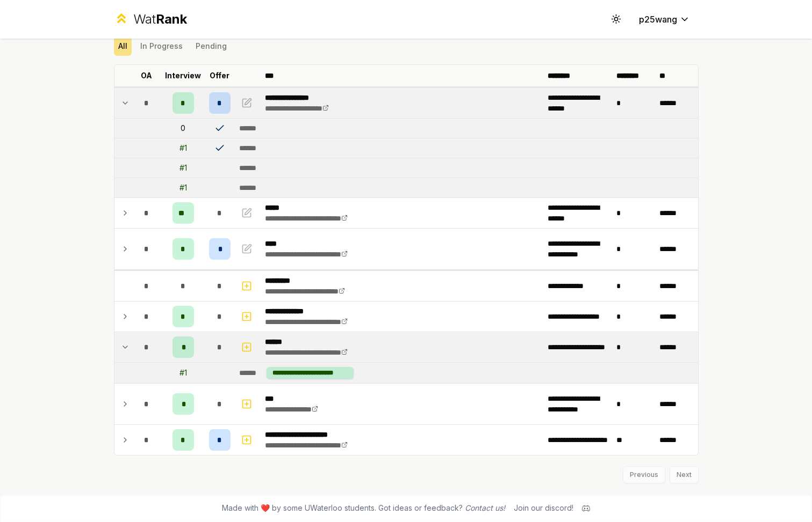 This screenshot has width=812, height=522. I want to click on a: Contact us!, so click(485, 508).